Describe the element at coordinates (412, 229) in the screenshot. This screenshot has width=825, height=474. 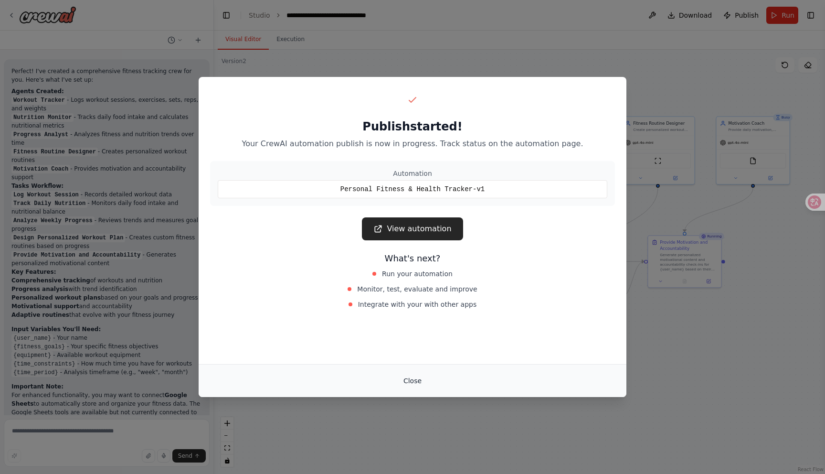
I see `a: View automation` at that location.